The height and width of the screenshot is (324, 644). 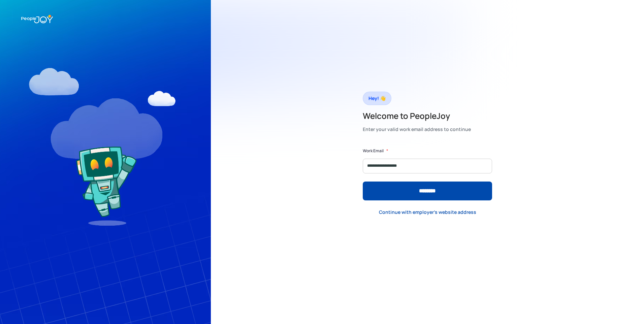 I want to click on form: Form, so click(x=427, y=173).